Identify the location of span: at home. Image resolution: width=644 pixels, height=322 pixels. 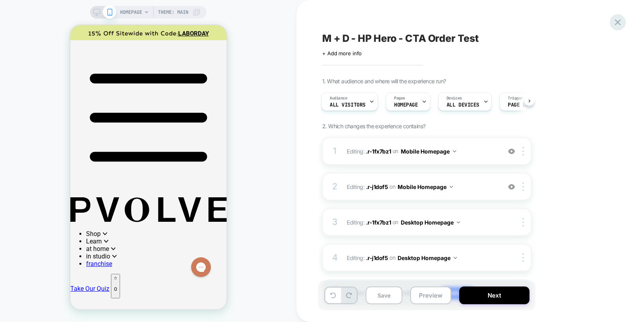
(30, 223).